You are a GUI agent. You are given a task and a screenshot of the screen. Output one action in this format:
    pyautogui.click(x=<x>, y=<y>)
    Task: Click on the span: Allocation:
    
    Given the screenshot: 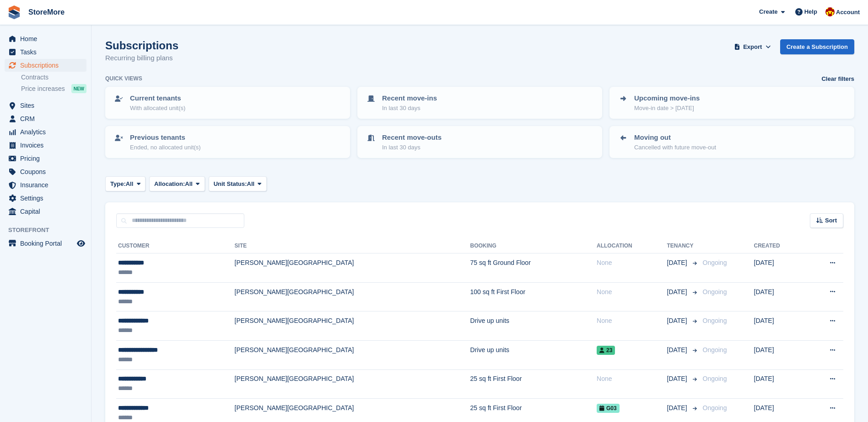 What is the action you would take?
    pyautogui.click(x=169, y=184)
    